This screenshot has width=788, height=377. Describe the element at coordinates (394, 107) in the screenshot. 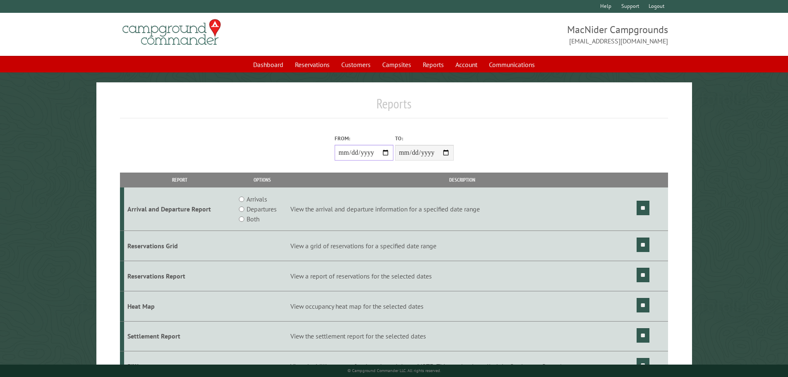

I see `h1: Reports` at that location.